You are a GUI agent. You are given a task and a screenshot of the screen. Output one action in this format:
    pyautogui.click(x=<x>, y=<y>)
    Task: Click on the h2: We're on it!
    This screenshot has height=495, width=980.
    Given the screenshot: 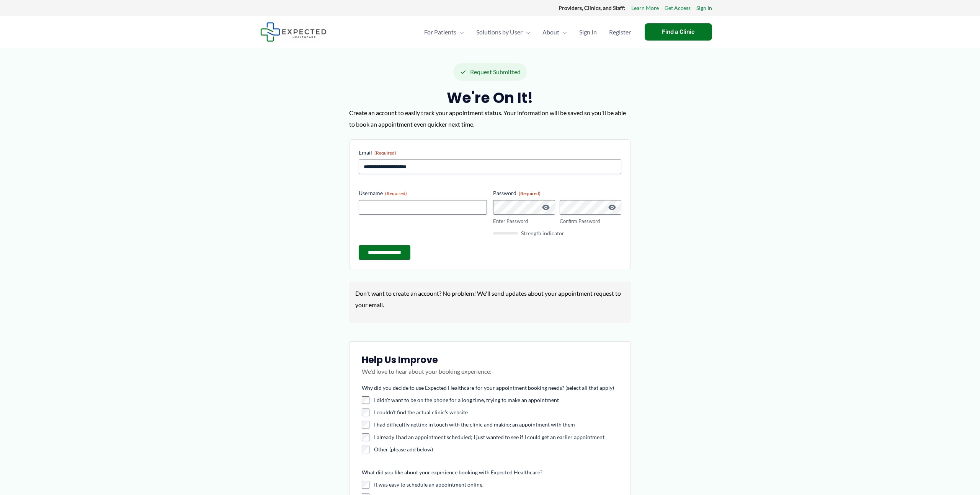 What is the action you would take?
    pyautogui.click(x=490, y=98)
    